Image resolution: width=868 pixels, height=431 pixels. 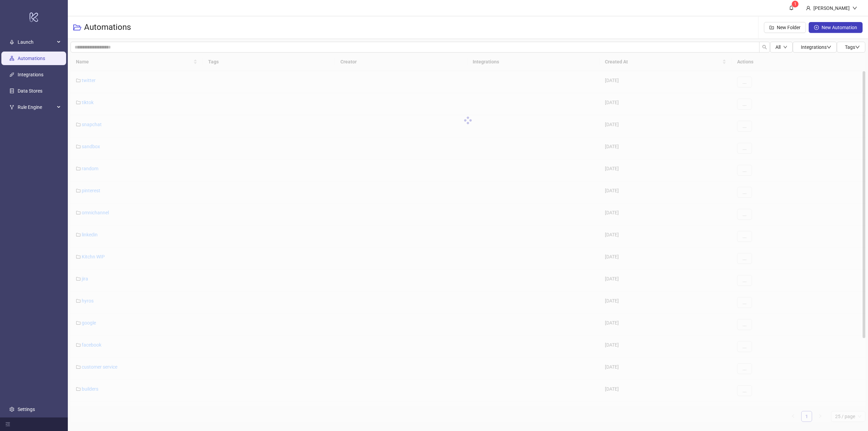 What do you see at coordinates (789, 27) in the screenshot?
I see `span: New Folder` at bounding box center [789, 27].